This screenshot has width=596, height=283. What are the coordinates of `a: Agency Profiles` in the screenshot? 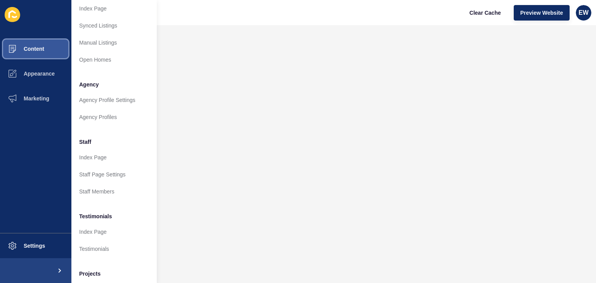 It's located at (114, 117).